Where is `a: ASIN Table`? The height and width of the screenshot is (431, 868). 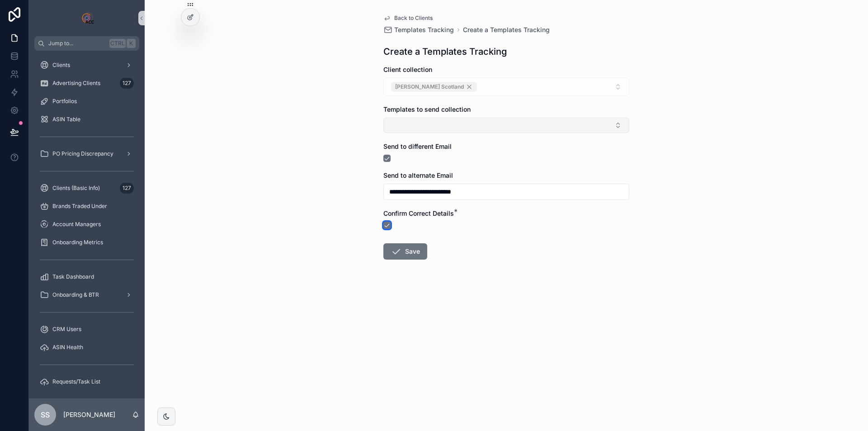 a: ASIN Table is located at coordinates (87, 119).